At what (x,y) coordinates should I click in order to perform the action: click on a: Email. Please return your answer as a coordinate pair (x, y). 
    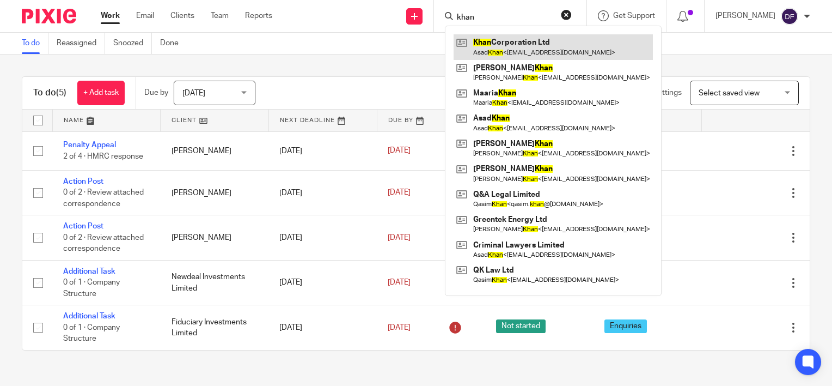
    Looking at the image, I should click on (145, 16).